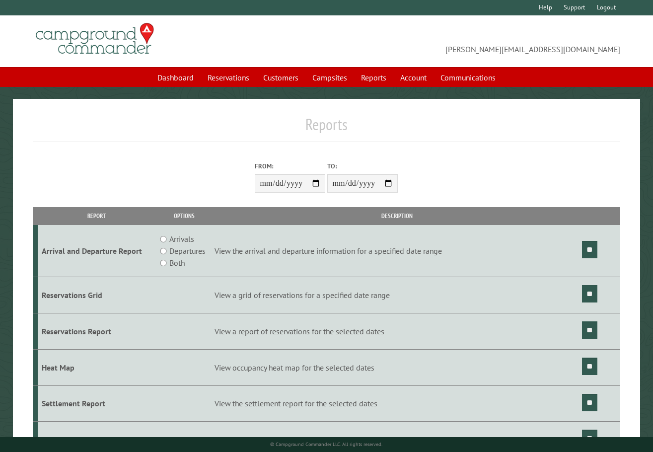 The width and height of the screenshot is (653, 452). I want to click on label: Both, so click(177, 263).